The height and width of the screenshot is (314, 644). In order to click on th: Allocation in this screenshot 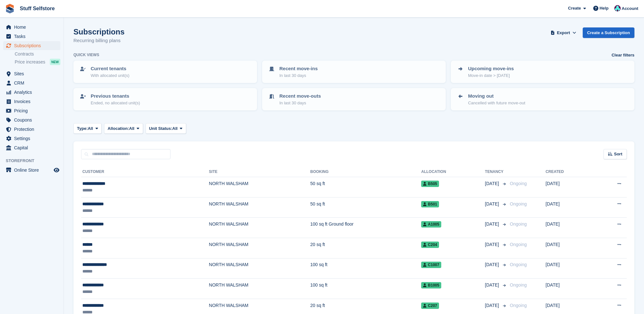, I will do `click(453, 172)`.